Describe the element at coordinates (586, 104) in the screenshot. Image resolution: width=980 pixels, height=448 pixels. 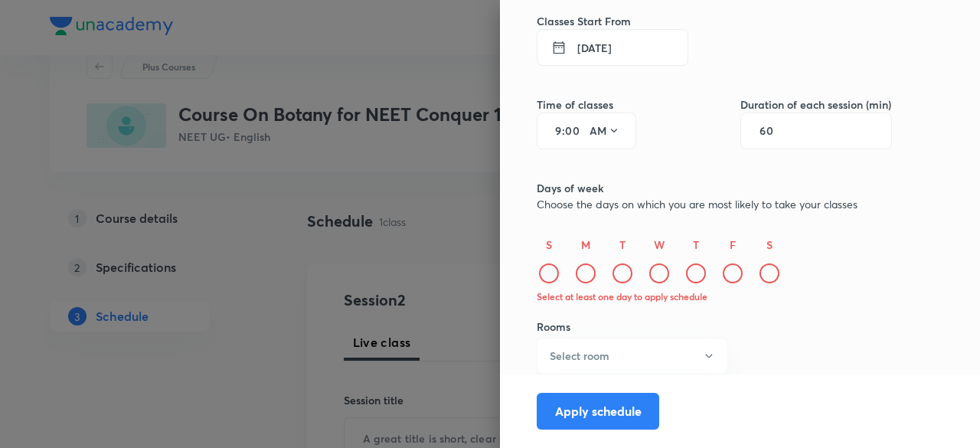
I see `h6: Time of classes` at that location.